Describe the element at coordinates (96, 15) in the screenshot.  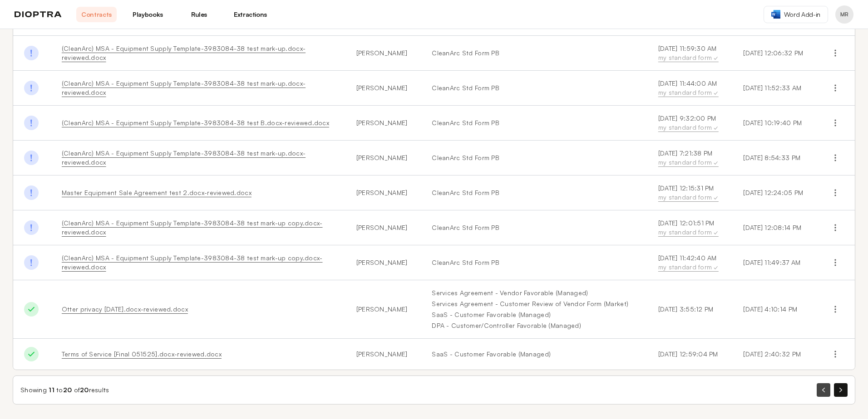
I see `a: Contracts` at that location.